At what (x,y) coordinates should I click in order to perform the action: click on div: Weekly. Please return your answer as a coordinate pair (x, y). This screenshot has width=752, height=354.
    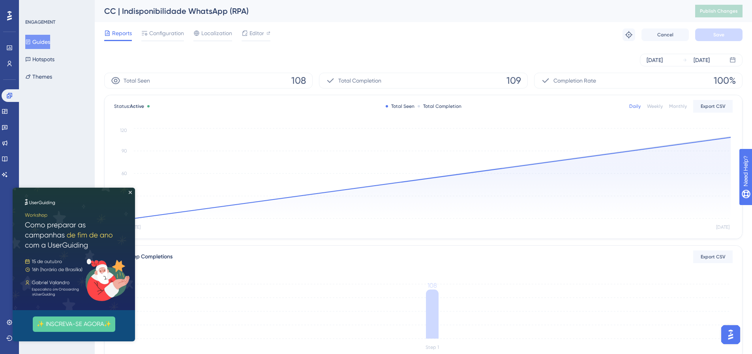
    Looking at the image, I should click on (655, 106).